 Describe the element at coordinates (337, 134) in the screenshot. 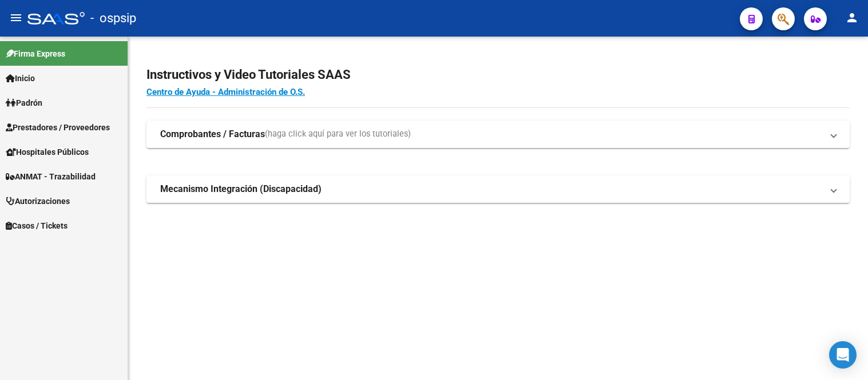

I see `span: (haga click aquí para ver los tutoriales)` at that location.